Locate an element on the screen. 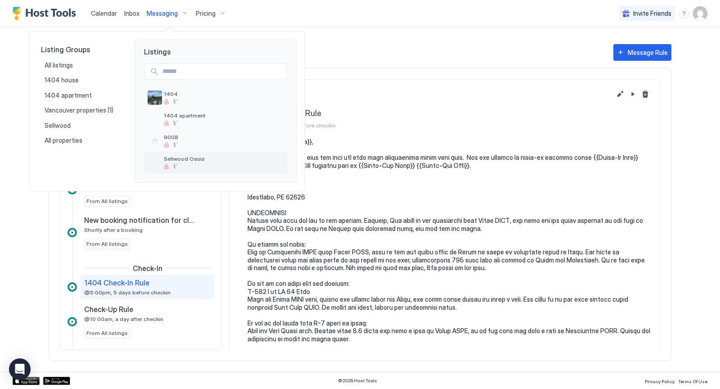 Image resolution: width=720 pixels, height=389 pixels. span: 1404 is located at coordinates (224, 94).